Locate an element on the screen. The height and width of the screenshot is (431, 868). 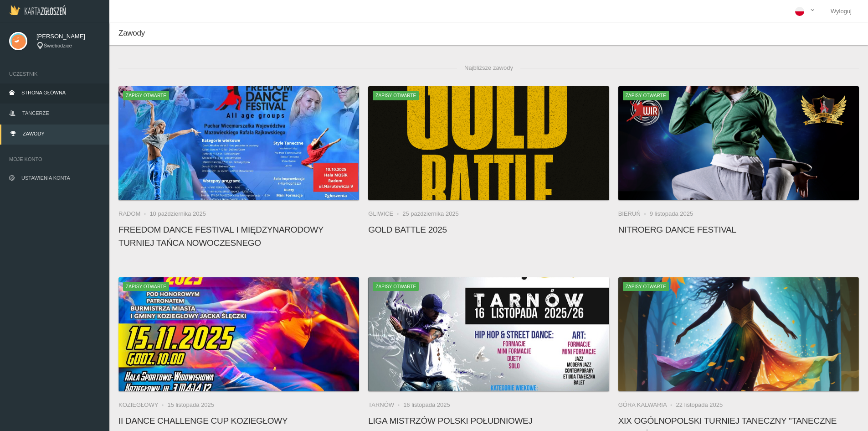
li: 9 listopada 2025 is located at coordinates (672, 214).